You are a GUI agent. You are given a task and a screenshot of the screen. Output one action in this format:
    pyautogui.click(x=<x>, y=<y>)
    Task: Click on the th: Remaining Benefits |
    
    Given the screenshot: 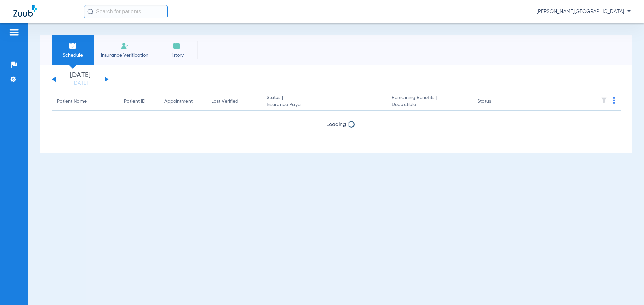 What is the action you would take?
    pyautogui.click(x=429, y=102)
    